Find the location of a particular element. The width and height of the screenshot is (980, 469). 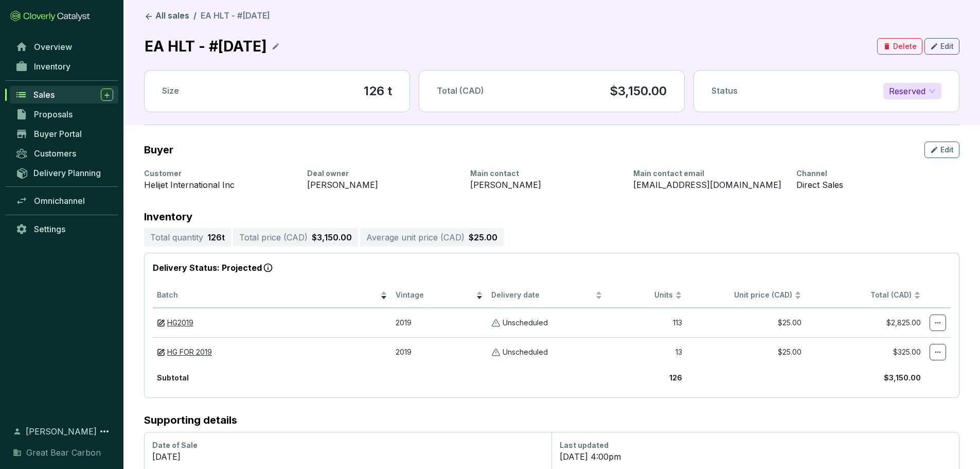

span: Delivery Planning is located at coordinates (67, 173).